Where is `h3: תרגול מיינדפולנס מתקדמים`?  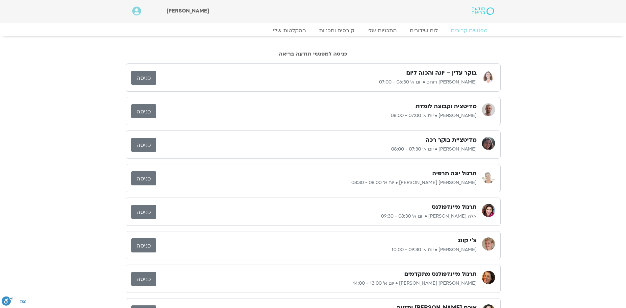
h3: תרגול מיינדפולנס מתקדמים is located at coordinates (441, 275).